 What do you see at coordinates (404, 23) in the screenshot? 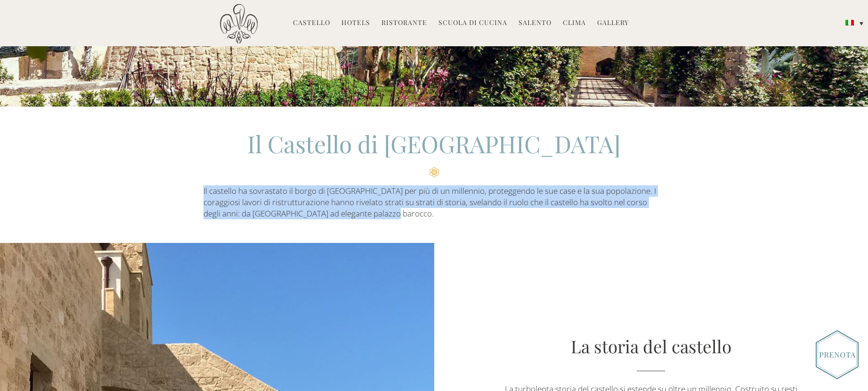
I see `a: Ristorante` at bounding box center [404, 23].